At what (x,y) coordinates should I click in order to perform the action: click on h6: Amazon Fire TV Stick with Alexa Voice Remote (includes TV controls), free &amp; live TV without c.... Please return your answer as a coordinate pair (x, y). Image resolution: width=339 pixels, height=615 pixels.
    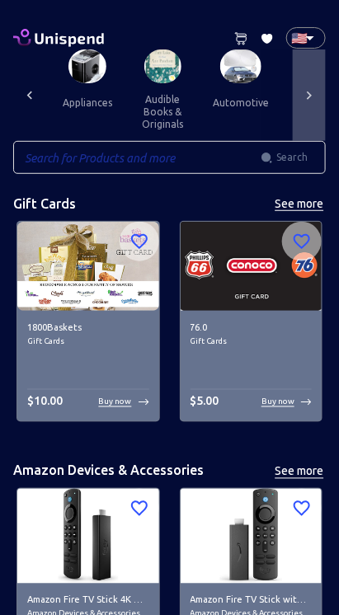
    Looking at the image, I should click on (252, 601).